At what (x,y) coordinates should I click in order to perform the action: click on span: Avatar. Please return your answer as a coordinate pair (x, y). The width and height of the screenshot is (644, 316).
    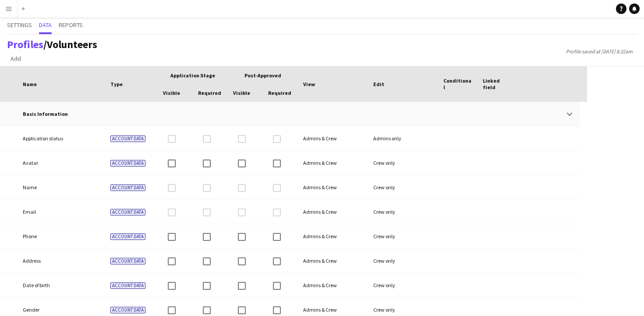
    Looking at the image, I should click on (30, 163).